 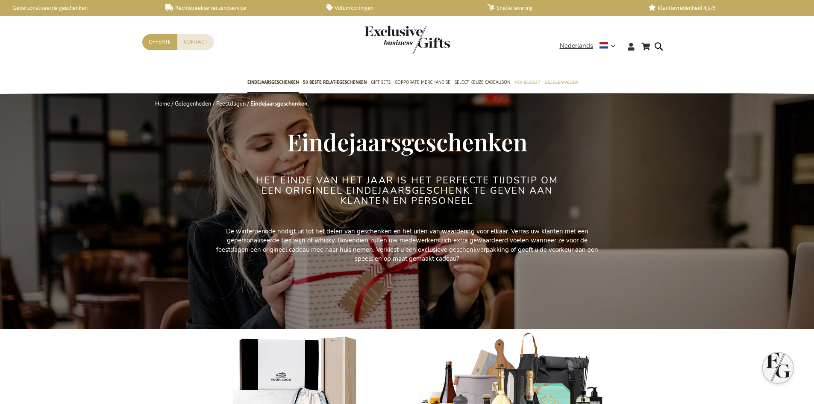 I want to click on a: Gelegenheden, so click(x=193, y=104).